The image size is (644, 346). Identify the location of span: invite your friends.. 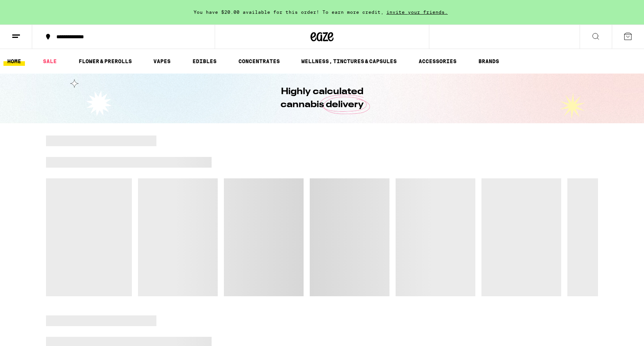
(417, 12).